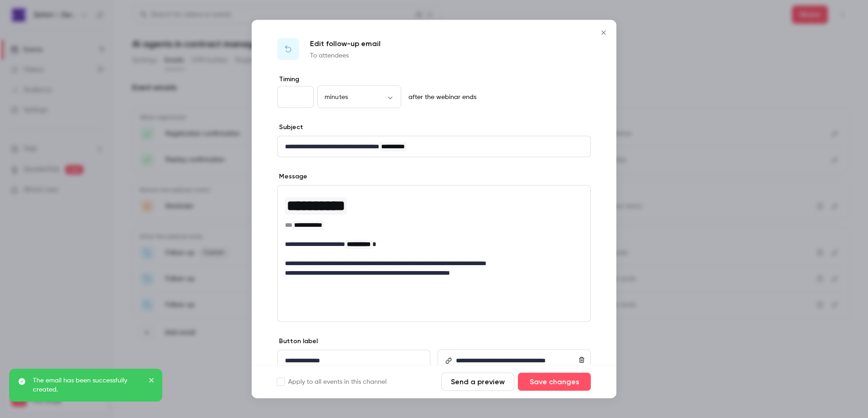 Image resolution: width=868 pixels, height=418 pixels. Describe the element at coordinates (555, 381) in the screenshot. I see `button: Save changes` at that location.